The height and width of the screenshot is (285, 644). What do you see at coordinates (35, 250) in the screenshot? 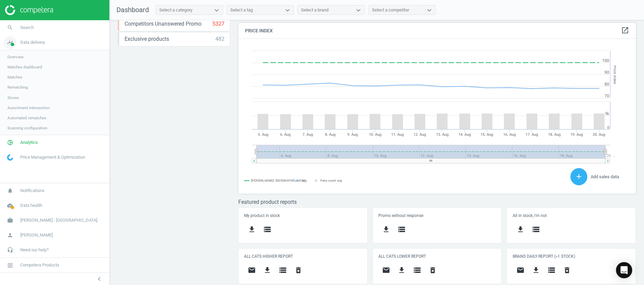
I see `span: Need our help?` at bounding box center [35, 250].